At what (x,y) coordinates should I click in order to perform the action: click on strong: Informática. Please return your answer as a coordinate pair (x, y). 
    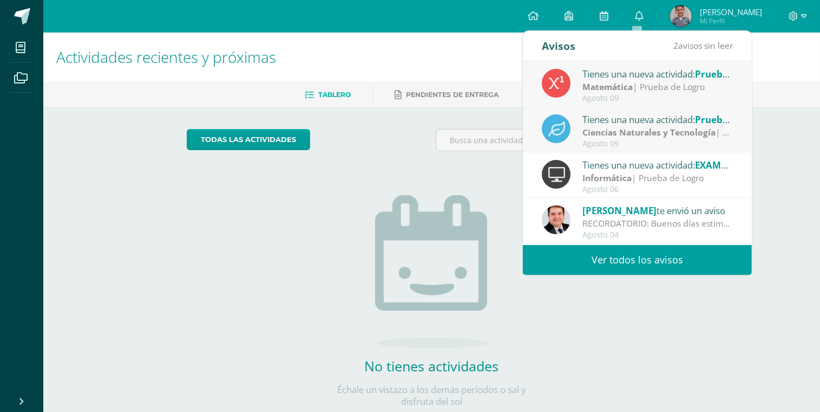
    Looking at the image, I should click on (607, 178).